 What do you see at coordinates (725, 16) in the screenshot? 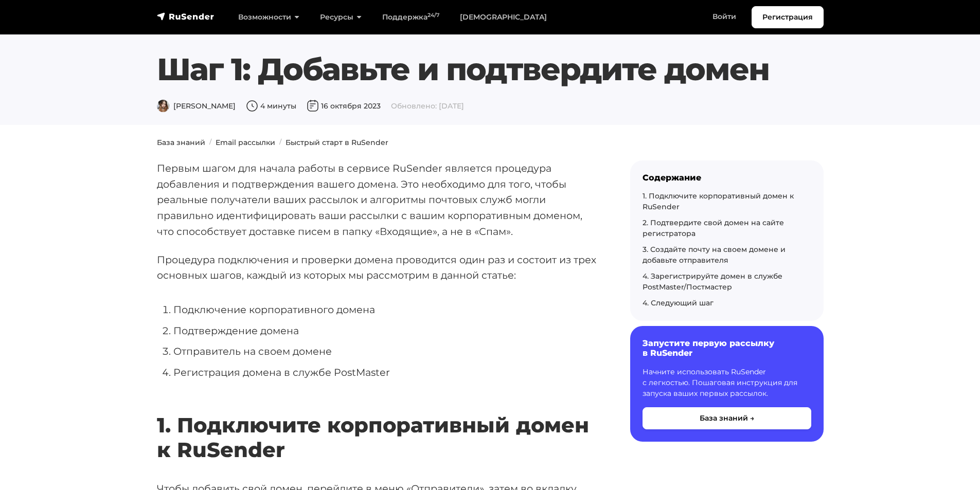
I see `a: Войти` at bounding box center [725, 16].